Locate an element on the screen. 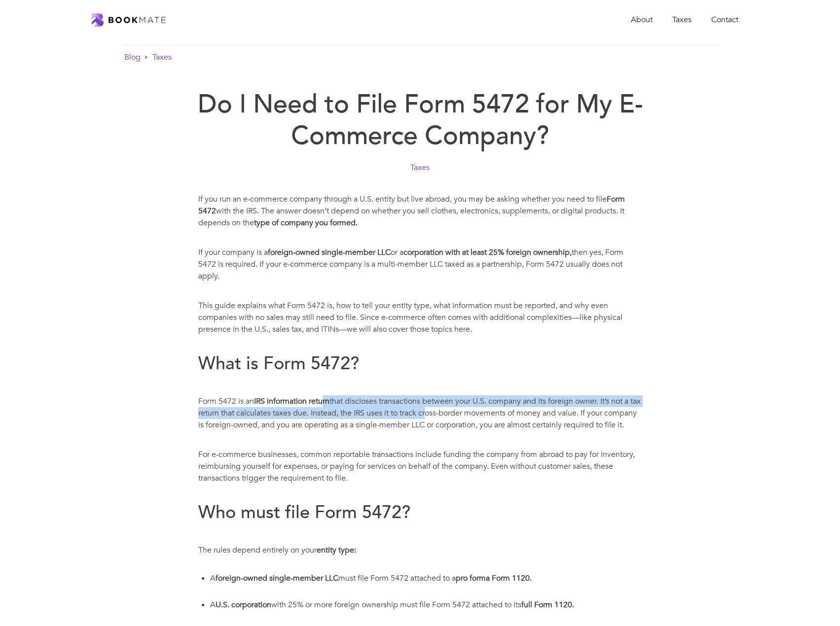  a: Contact is located at coordinates (724, 20).